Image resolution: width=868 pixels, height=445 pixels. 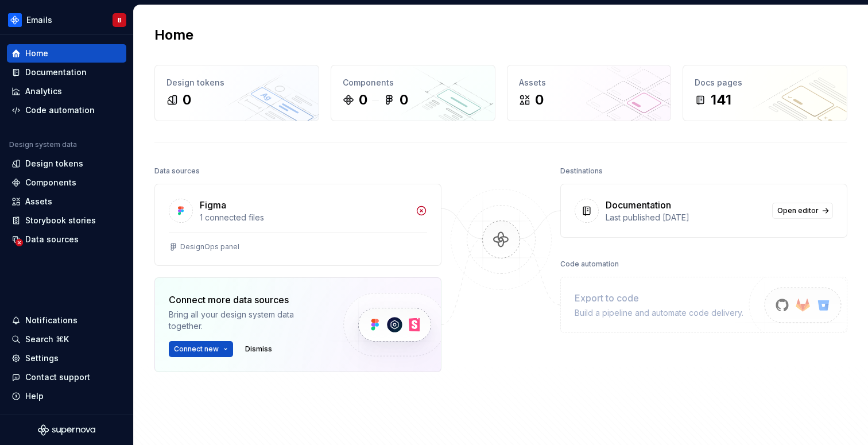 What do you see at coordinates (246, 299) in the screenshot?
I see `div: Connect more data sources` at bounding box center [246, 299].